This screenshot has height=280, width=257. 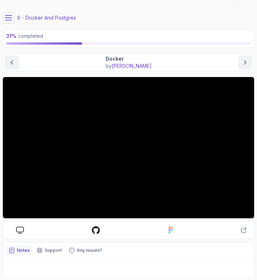 What do you see at coordinates (49, 251) in the screenshot?
I see `button: Support button` at bounding box center [49, 251].